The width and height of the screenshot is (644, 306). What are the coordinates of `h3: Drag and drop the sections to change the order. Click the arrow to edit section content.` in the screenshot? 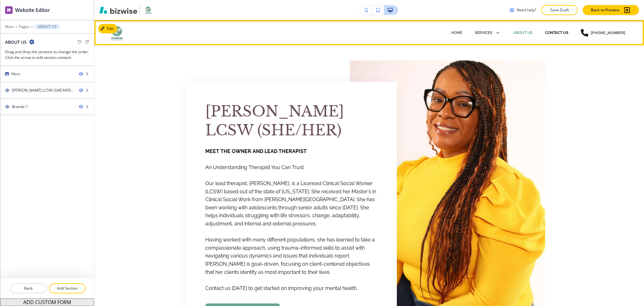 It's located at (47, 55).